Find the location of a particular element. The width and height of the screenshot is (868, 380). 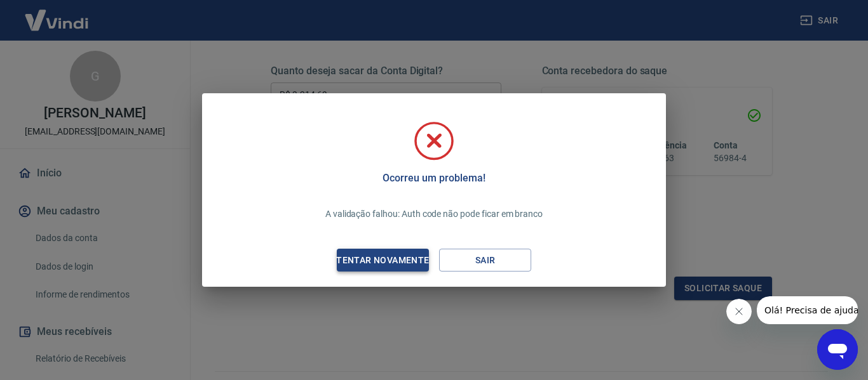

p: A validação falhou: Auth code não pode ficar em branco is located at coordinates (434, 214).